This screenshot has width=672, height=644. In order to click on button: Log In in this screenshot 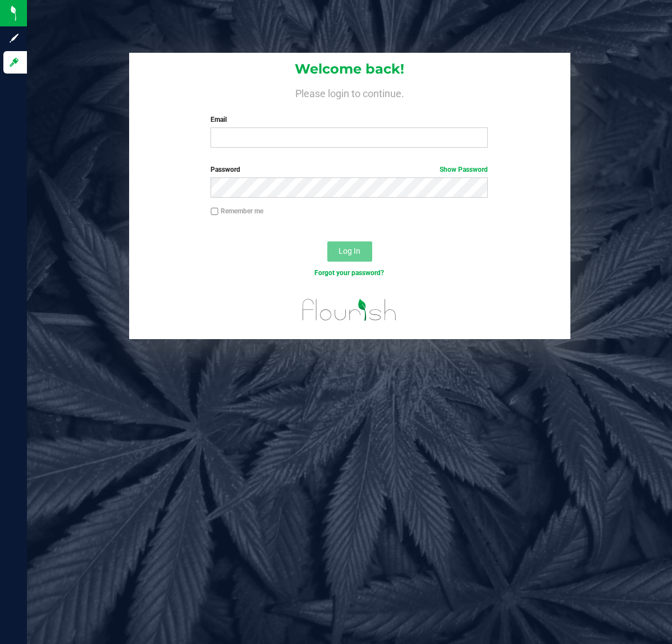, I will do `click(350, 251)`.